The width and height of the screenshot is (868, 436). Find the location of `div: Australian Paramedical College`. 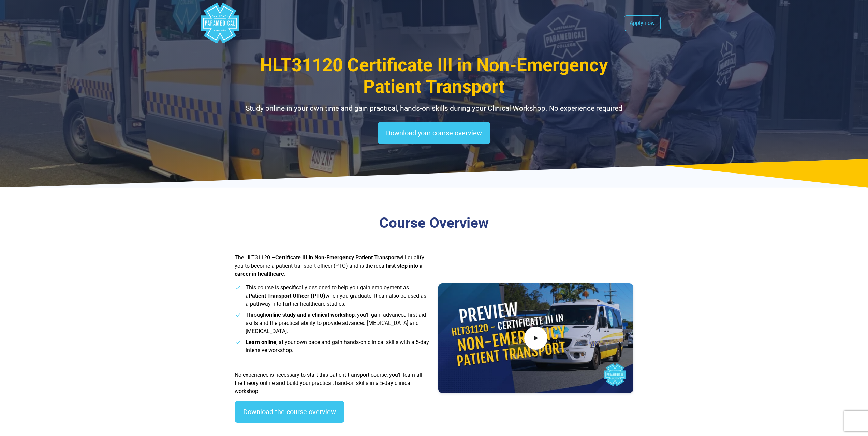

div: Australian Paramedical College is located at coordinates (220, 23).